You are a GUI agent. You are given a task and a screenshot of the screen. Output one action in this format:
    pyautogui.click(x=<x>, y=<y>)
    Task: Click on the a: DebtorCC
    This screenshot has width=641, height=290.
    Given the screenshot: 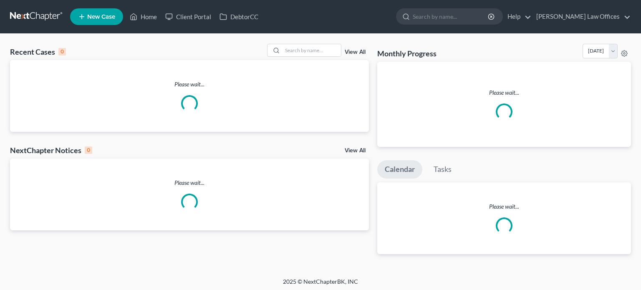 What is the action you would take?
    pyautogui.click(x=239, y=17)
    